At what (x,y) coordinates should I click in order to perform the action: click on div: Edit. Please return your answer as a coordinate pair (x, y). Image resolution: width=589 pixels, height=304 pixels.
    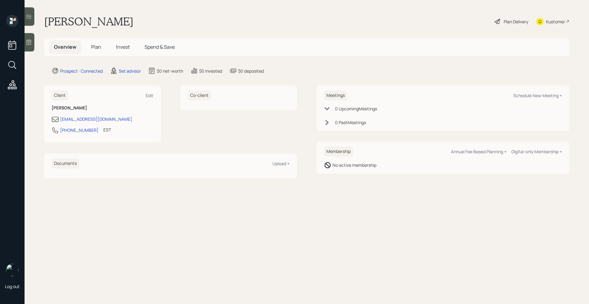
    Looking at the image, I should click on (149, 95).